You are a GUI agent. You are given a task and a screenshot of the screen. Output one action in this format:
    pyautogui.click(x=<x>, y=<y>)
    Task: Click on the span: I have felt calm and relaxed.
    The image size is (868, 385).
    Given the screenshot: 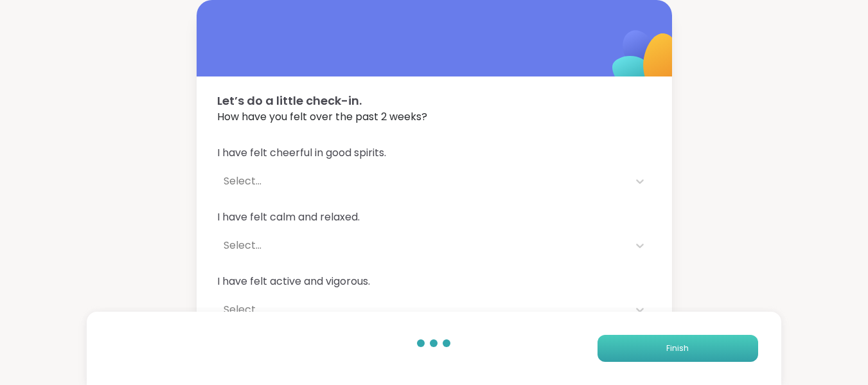 What is the action you would take?
    pyautogui.click(x=434, y=217)
    